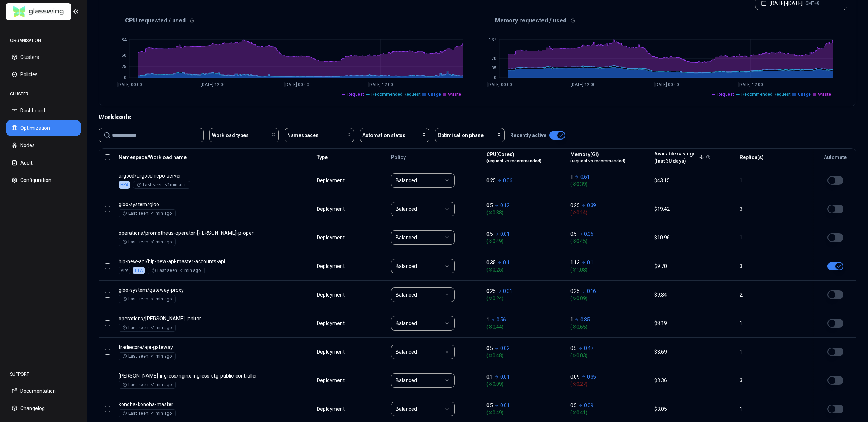  What do you see at coordinates (609, 270) in the screenshot?
I see `span: ( 1.03 )` at bounding box center [609, 270].